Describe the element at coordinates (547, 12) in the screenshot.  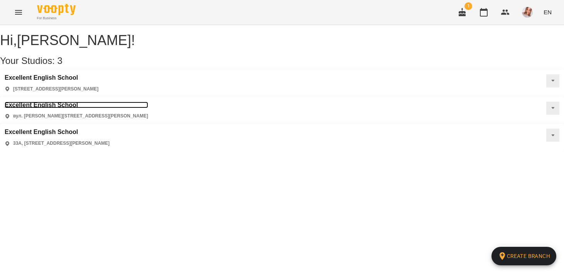
I see `span: EN` at that location.